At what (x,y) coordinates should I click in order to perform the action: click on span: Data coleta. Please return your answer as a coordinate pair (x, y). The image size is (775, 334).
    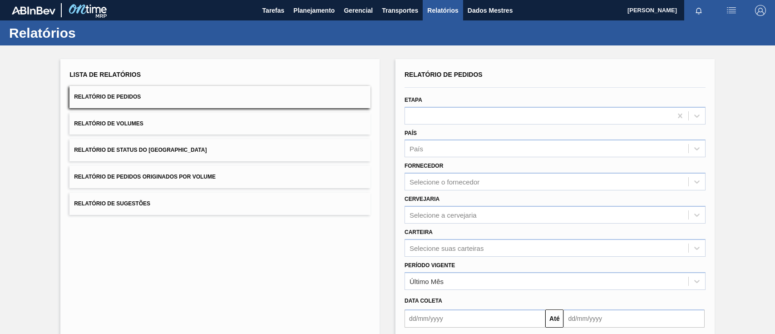
    Looking at the image, I should click on (423, 300).